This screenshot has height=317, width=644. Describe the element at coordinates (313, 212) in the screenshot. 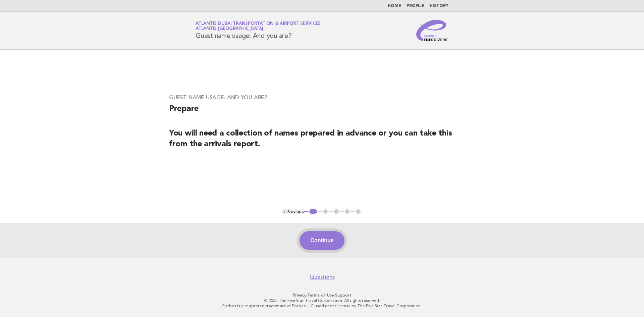

I see `button: 1` at that location.